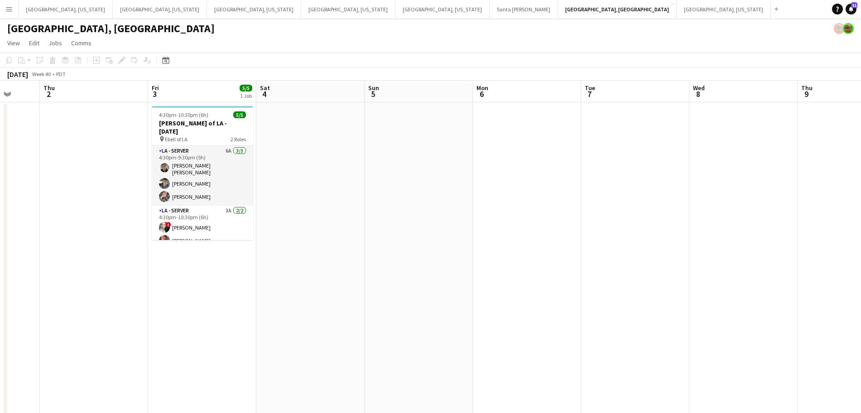 This screenshot has width=861, height=413. Describe the element at coordinates (374, 88) in the screenshot. I see `span: Sun` at that location.